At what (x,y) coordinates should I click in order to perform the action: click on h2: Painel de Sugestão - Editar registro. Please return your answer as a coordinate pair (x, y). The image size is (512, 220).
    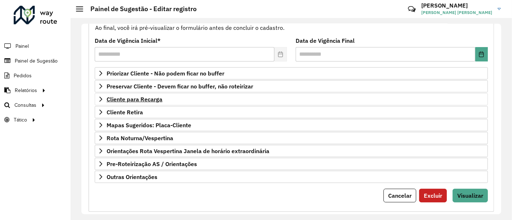
    Looking at the image, I should click on (140, 9).